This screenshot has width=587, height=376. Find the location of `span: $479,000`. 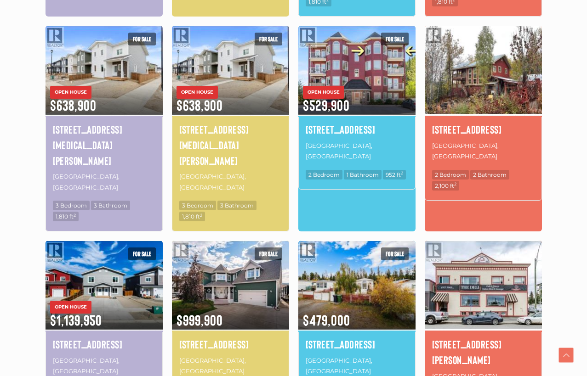

span: $479,000 is located at coordinates (357, 315).